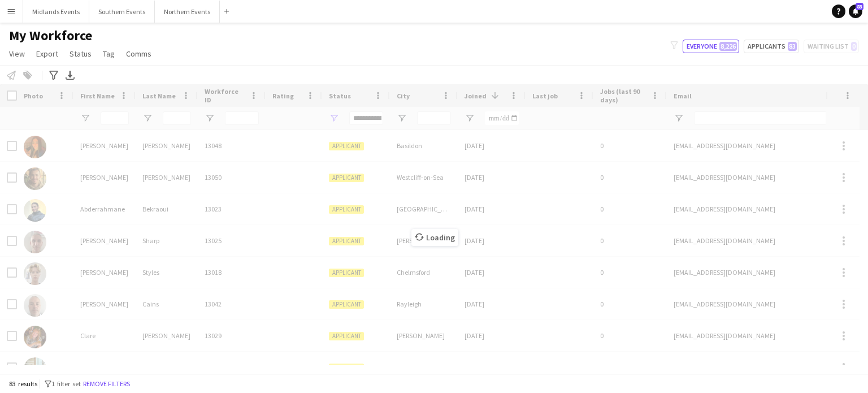 This screenshot has width=868, height=393. What do you see at coordinates (17, 54) in the screenshot?
I see `a: View` at bounding box center [17, 54].